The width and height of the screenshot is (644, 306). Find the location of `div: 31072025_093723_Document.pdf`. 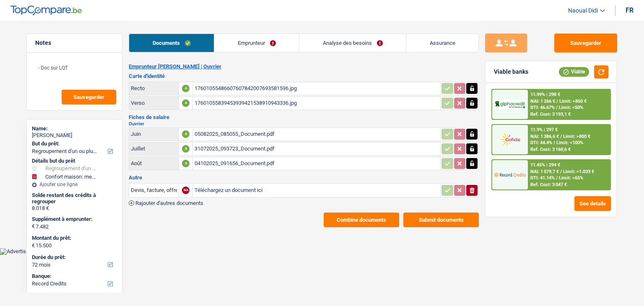

div: 31072025_093723_Document.pdf is located at coordinates (316, 149).